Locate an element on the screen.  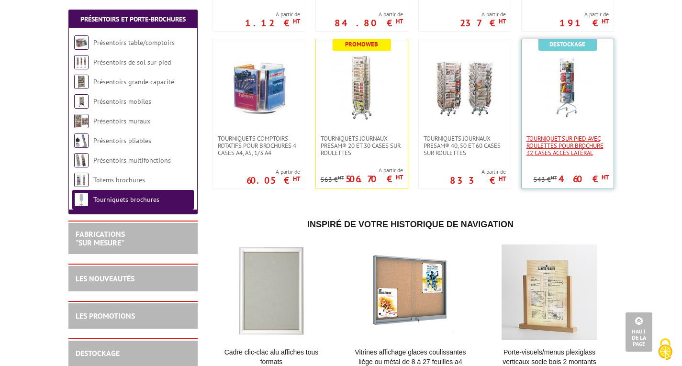
a: Tourniquets comptoirs rotatifs pour brochures 4 Cases A4, A5, 1/3 A4 is located at coordinates (259, 145).